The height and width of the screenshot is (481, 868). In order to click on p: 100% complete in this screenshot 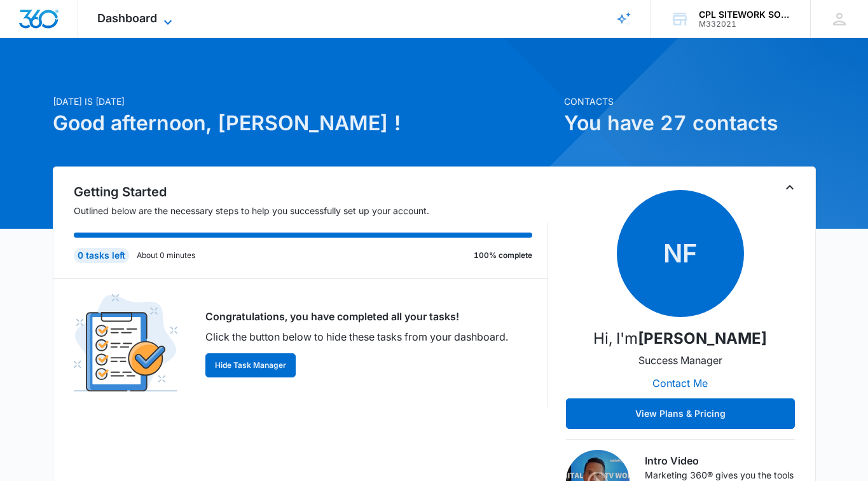, I will do `click(502, 255)`.